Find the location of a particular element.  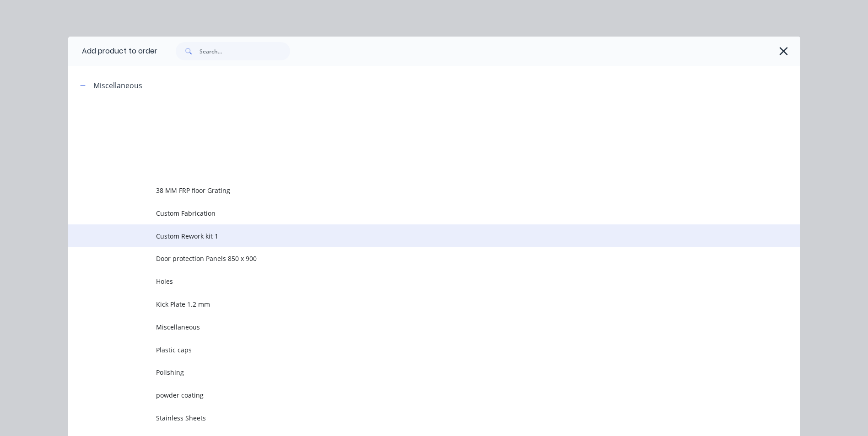

span: Stainless Sheets is located at coordinates (413, 418).